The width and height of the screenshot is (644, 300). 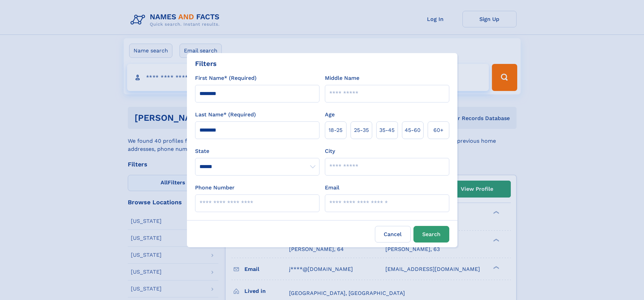 I want to click on span: 18‑25, so click(x=336, y=130).